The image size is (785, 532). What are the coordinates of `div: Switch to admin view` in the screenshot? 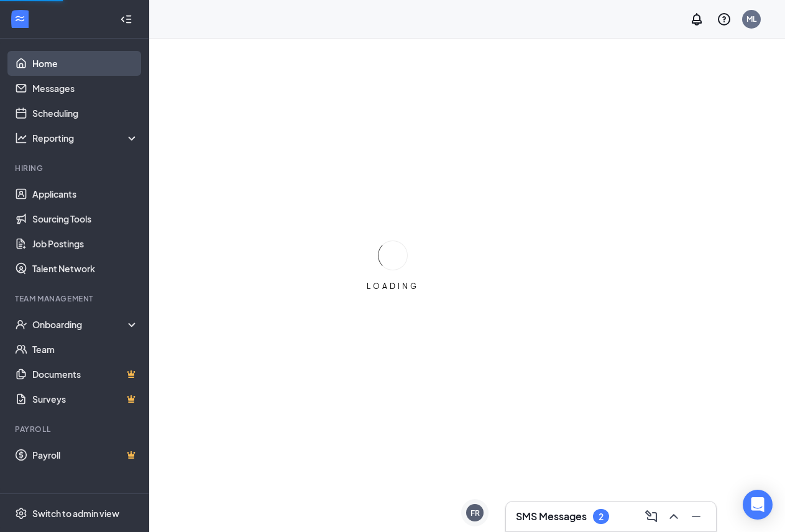 It's located at (76, 513).